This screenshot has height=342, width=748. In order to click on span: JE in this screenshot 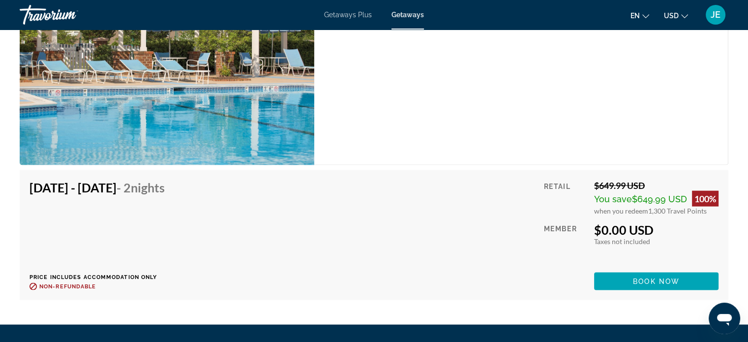, I will do `click(715, 15)`.